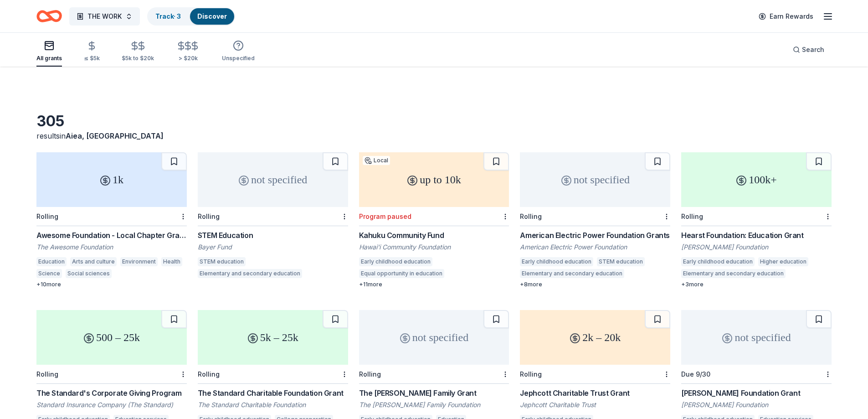  Describe the element at coordinates (273, 337) in the screenshot. I see `div: 5k – 25k` at that location.